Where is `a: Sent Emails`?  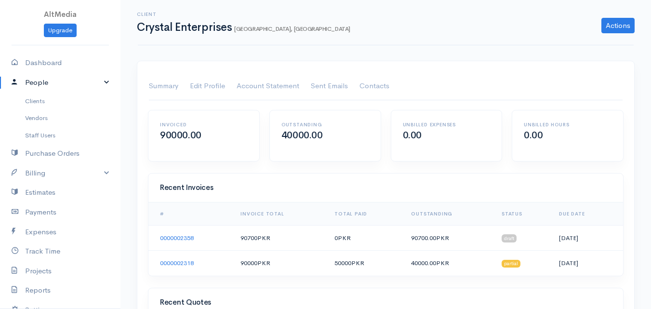 a: Sent Emails is located at coordinates (329, 86).